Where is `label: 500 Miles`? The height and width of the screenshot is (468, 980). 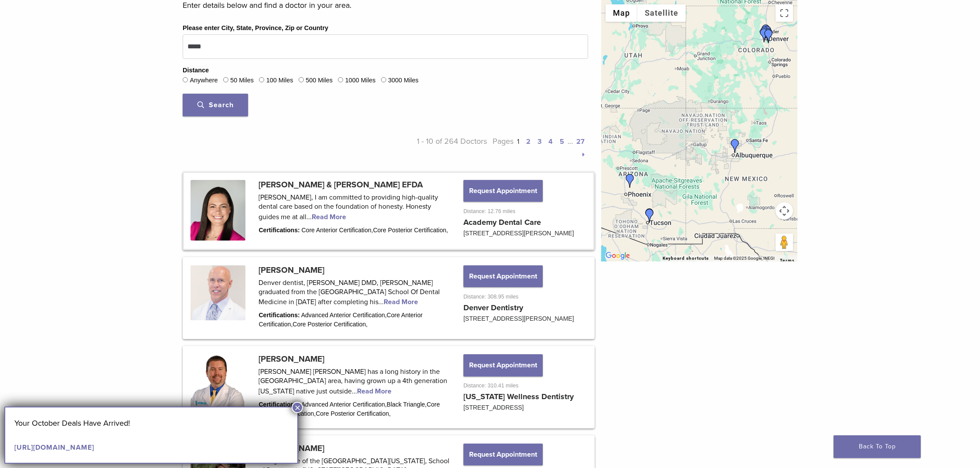 label: 500 Miles is located at coordinates (319, 81).